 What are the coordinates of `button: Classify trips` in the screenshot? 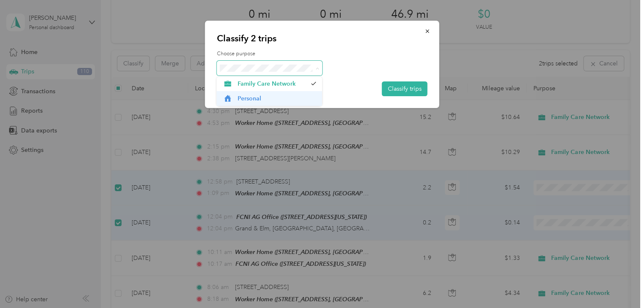 It's located at (405, 89).